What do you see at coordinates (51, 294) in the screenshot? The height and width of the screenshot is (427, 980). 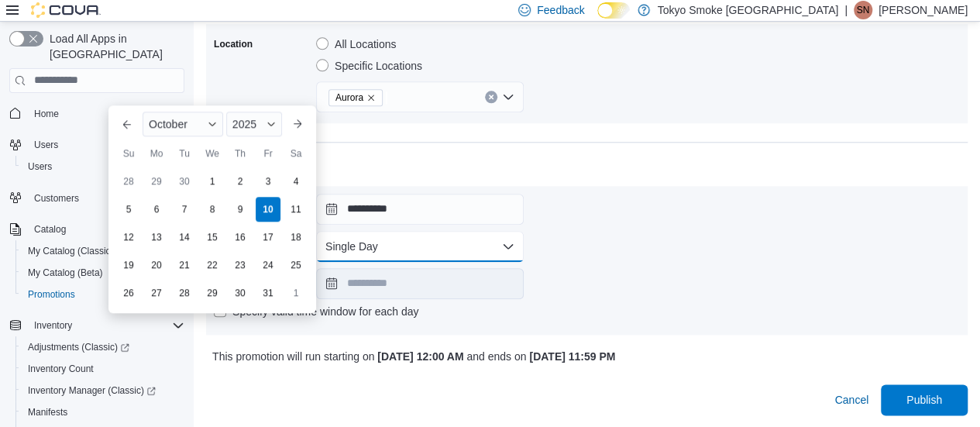 I see `a: Promotions` at bounding box center [51, 294].